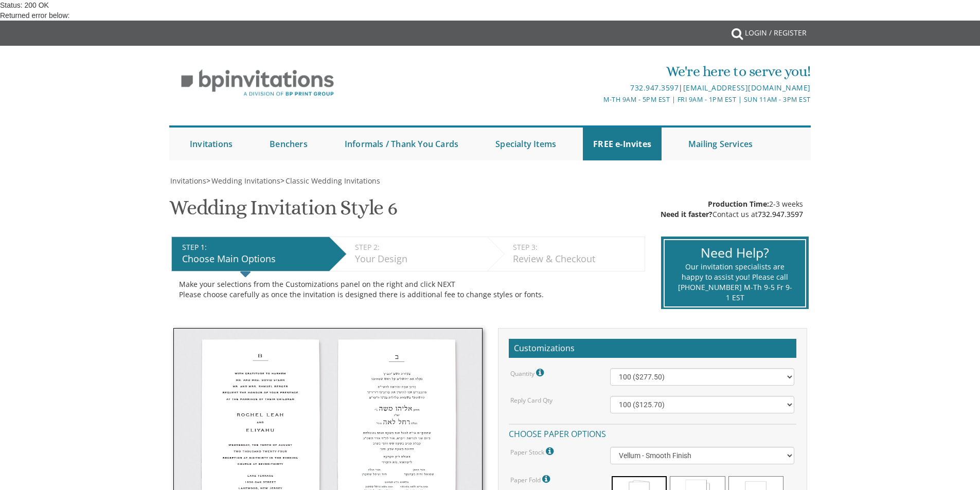 This screenshot has width=980, height=490. I want to click on label: Paper Stock, so click(533, 452).